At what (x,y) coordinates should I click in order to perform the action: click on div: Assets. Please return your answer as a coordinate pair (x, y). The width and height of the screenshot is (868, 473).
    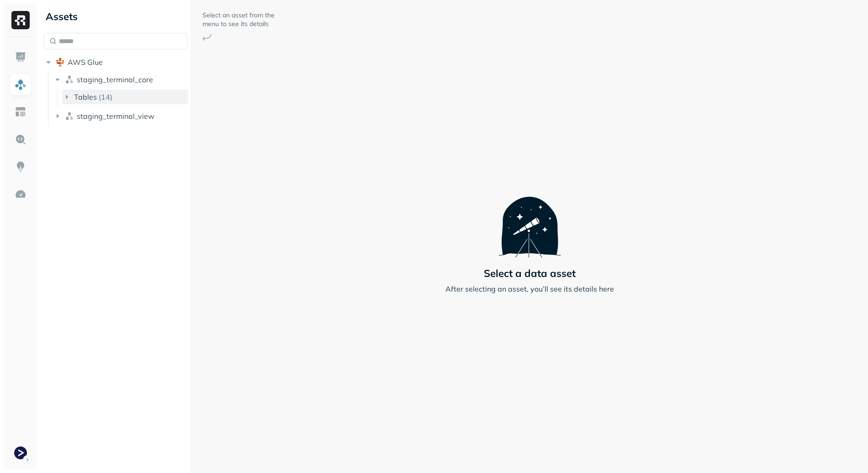
    Looking at the image, I should click on (115, 16).